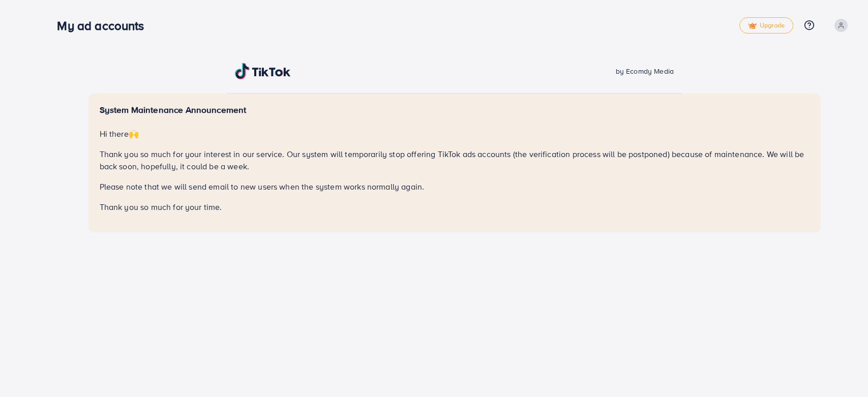 The image size is (868, 397). Describe the element at coordinates (454, 160) in the screenshot. I see `p: Thank you so much for your interest in our service. Our system will temporarily stop offering Tik...` at that location.